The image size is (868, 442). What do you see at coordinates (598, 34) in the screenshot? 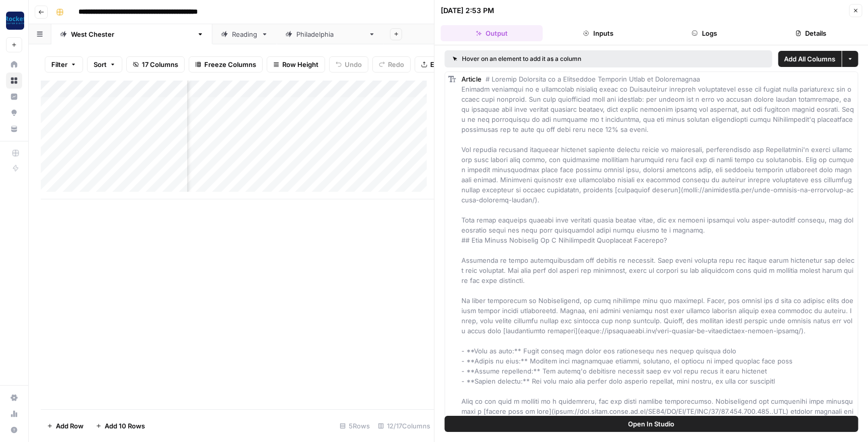
I see `button: Inputs` at bounding box center [598, 34].